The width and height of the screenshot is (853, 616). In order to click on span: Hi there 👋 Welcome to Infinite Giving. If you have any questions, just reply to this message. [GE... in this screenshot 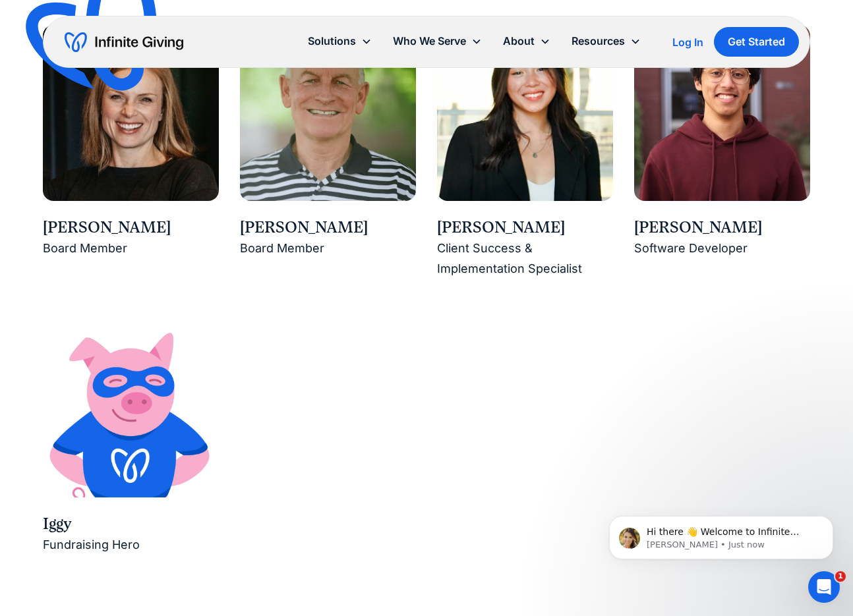, I will do `click(136, 64)`.